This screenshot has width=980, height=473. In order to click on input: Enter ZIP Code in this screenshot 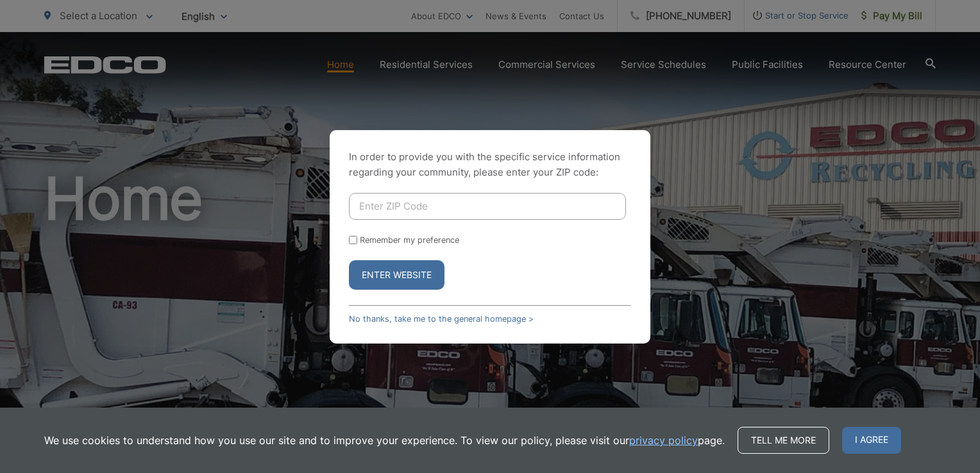, I will do `click(488, 206)`.